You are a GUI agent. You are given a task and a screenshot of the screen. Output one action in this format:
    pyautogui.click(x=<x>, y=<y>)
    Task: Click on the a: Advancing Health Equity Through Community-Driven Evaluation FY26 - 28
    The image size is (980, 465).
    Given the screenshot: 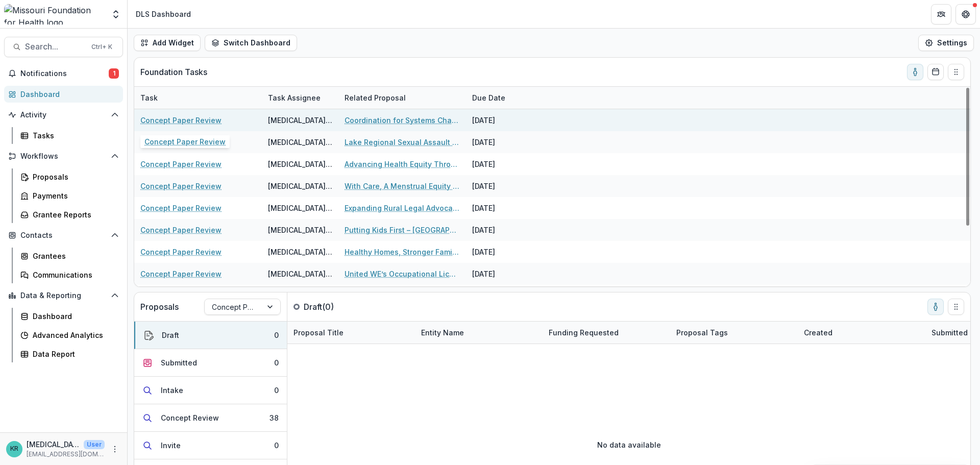 What is the action you would take?
    pyautogui.click(x=402, y=164)
    